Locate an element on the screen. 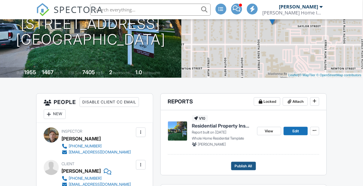 This screenshot has width=363, height=186. span: bedrooms is located at coordinates (121, 73).